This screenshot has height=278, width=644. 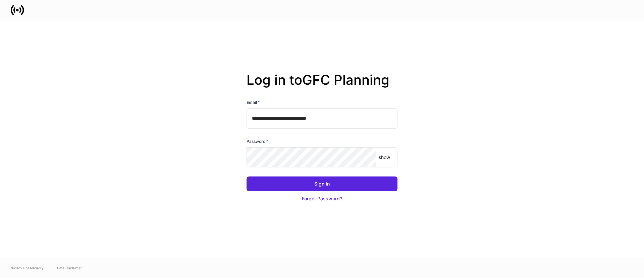 I want to click on h6: Email, so click(x=253, y=102).